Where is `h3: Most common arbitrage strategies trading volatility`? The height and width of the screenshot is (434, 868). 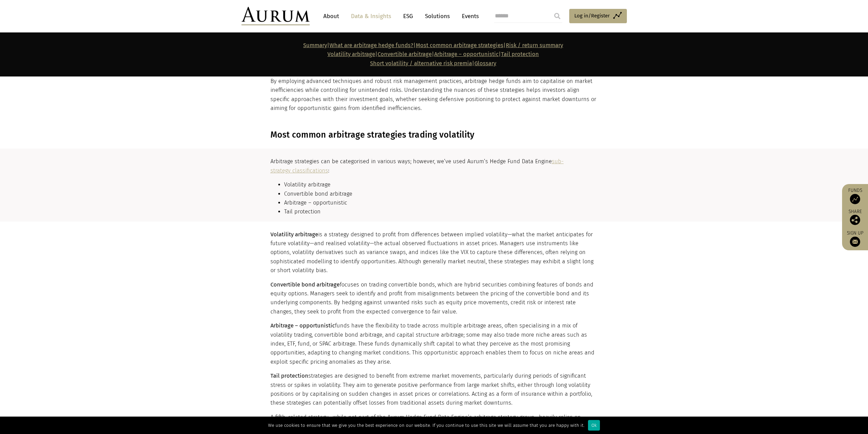 h3: Most common arbitrage strategies trading volatility is located at coordinates (433, 135).